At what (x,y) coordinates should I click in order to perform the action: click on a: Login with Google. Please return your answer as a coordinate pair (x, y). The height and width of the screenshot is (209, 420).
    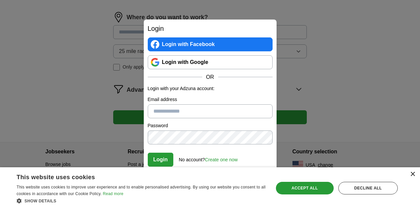
    Looking at the image, I should click on (210, 62).